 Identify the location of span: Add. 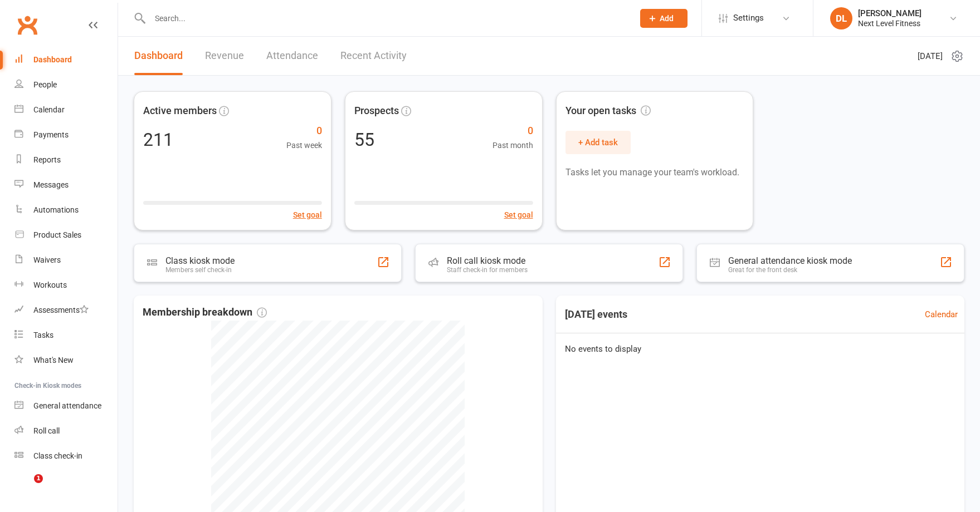
(666, 18).